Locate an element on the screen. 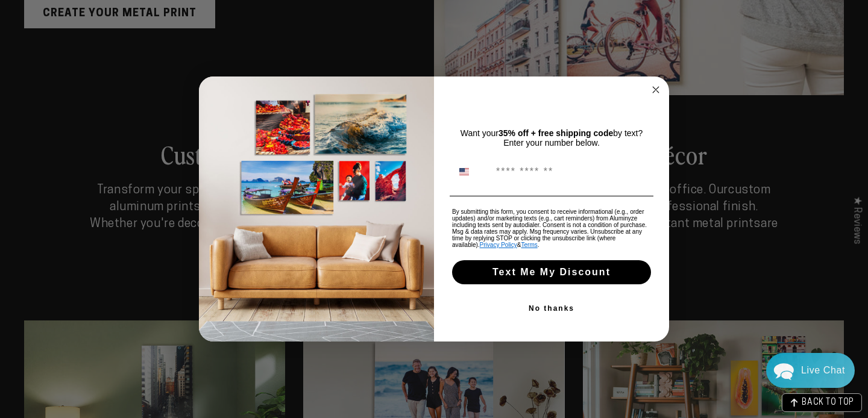  a: Privacy Policy is located at coordinates (499, 244).